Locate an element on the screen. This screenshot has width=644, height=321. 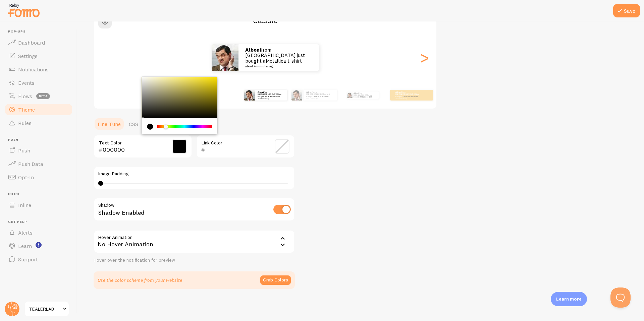
a: TEALERLAB is located at coordinates (47, 309).